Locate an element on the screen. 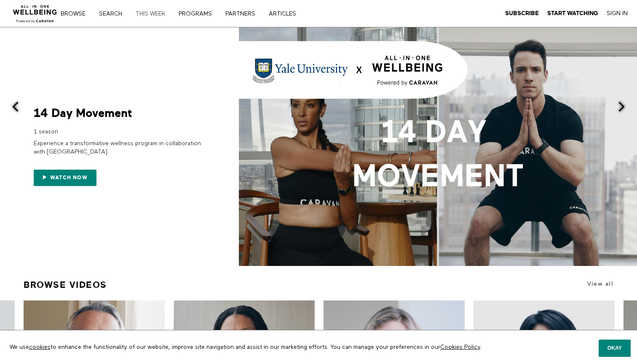 The image size is (637, 364). a: View all is located at coordinates (601, 284).